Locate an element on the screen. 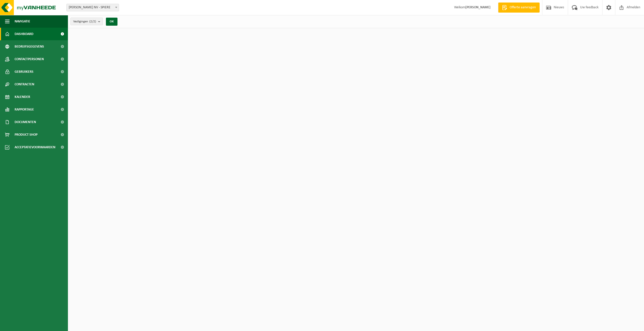 The width and height of the screenshot is (644, 331). span: Documenten is located at coordinates (25, 122).